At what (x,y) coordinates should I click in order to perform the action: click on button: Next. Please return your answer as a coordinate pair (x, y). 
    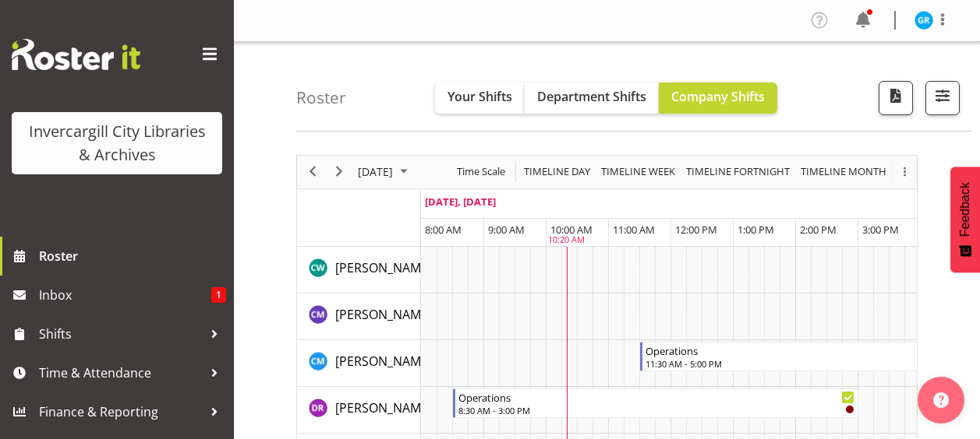
    Looking at the image, I should click on (339, 171).